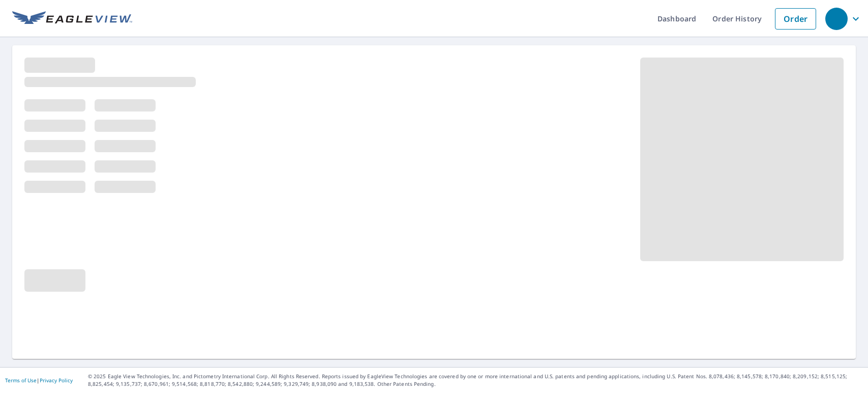 The width and height of the screenshot is (868, 393). What do you see at coordinates (21, 381) in the screenshot?
I see `a: Terms of Use` at bounding box center [21, 381].